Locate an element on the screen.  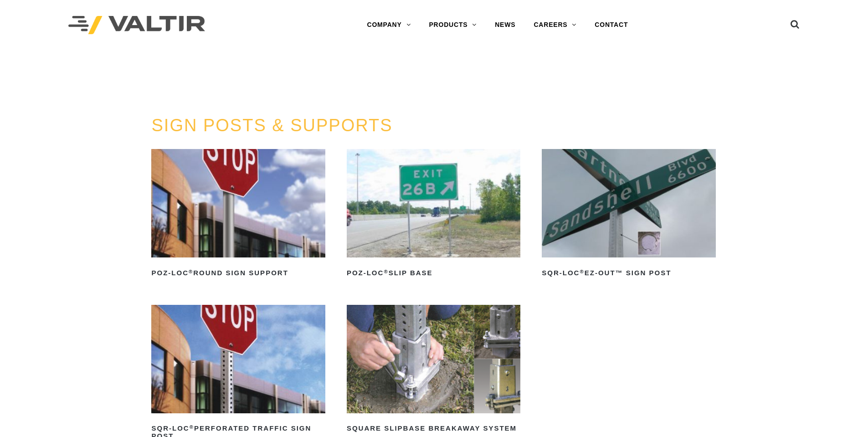
a: SQR-LOC®EZ-Out™ Sign Post is located at coordinates (628, 215).